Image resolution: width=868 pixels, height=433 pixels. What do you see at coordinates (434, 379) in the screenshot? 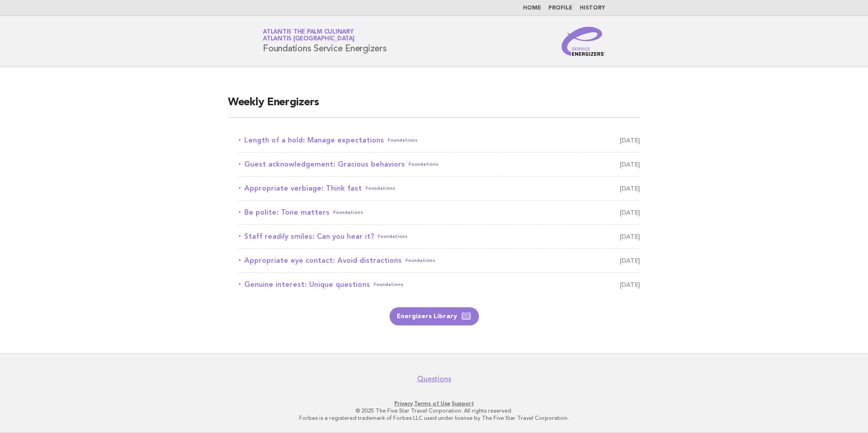
I see `a: Questions` at bounding box center [434, 379].